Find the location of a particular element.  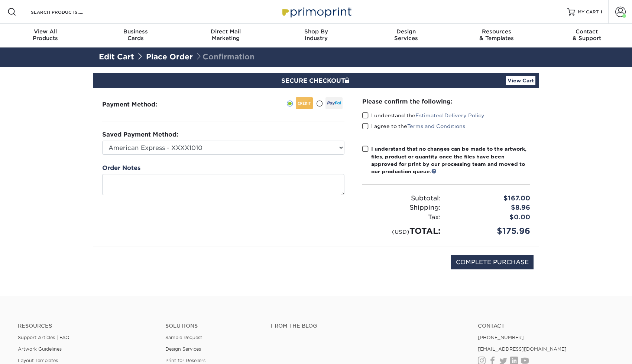

div: $0.00 is located at coordinates (491, 217).